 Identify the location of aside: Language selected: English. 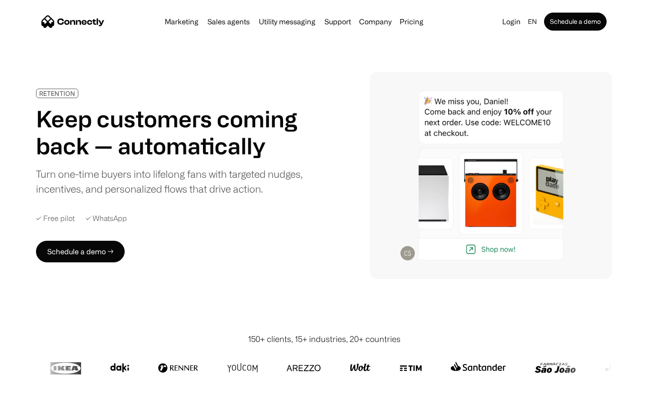
(31, 395).